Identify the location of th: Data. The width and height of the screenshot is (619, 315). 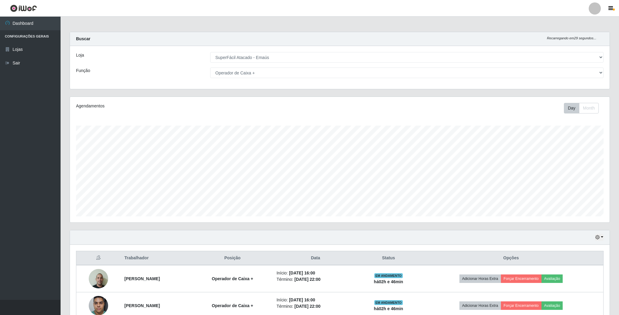
(315, 258).